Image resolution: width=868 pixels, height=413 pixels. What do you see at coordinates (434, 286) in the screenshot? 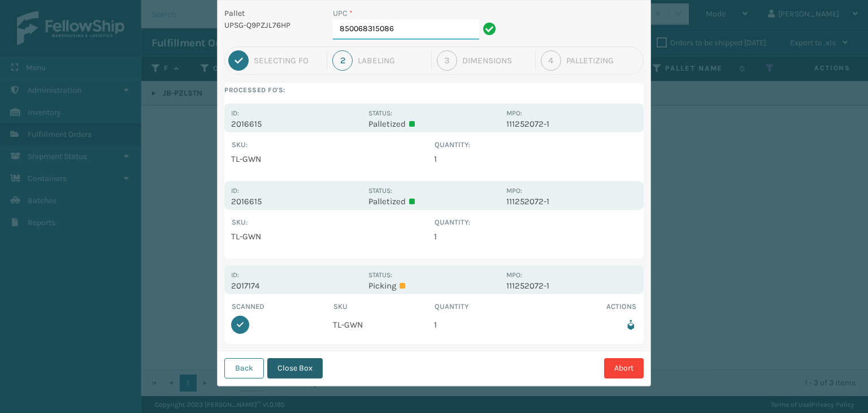
I see `p: Picking` at bounding box center [434, 286].